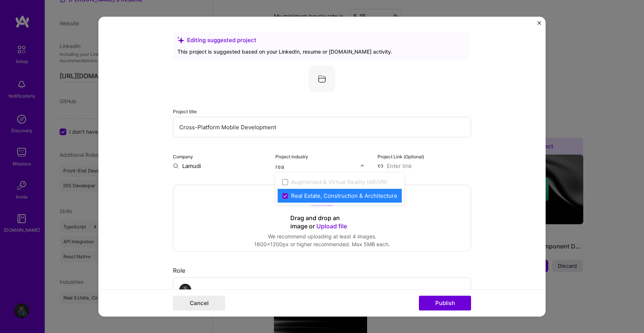 Image resolution: width=644 pixels, height=333 pixels. I want to click on button: Publish, so click(445, 303).